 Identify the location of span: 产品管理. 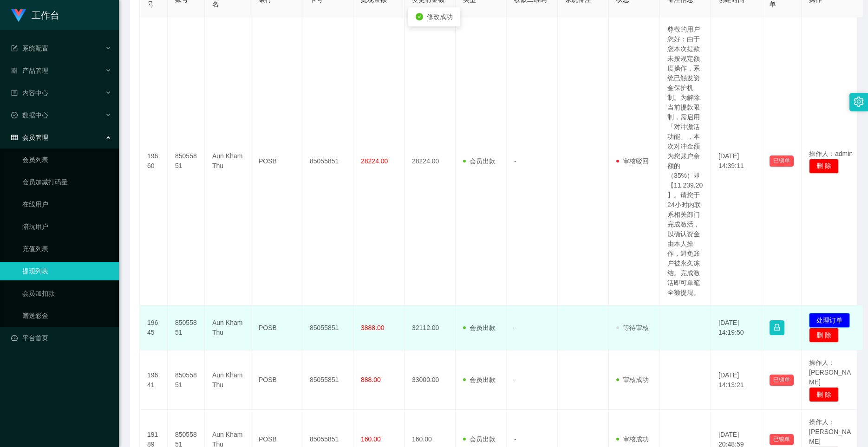
(30, 71).